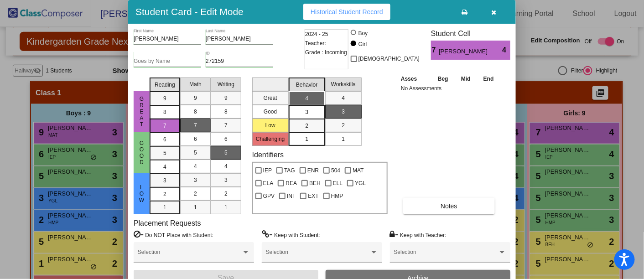  What do you see at coordinates (415, 79) in the screenshot?
I see `th: Asses` at bounding box center [415, 79].